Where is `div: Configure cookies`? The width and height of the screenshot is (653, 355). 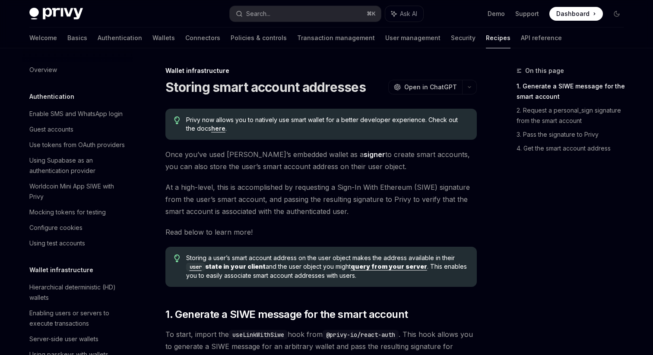
div: Configure cookies is located at coordinates (56, 228).